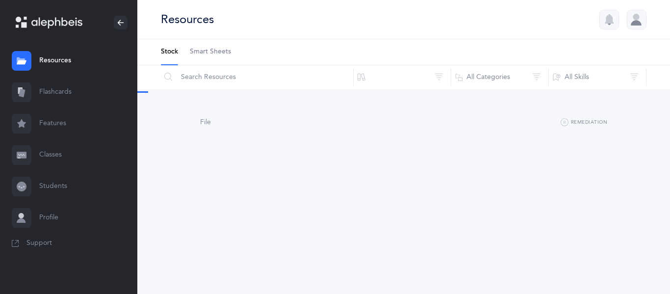 The width and height of the screenshot is (670, 294). I want to click on button: All Skills, so click(598, 77).